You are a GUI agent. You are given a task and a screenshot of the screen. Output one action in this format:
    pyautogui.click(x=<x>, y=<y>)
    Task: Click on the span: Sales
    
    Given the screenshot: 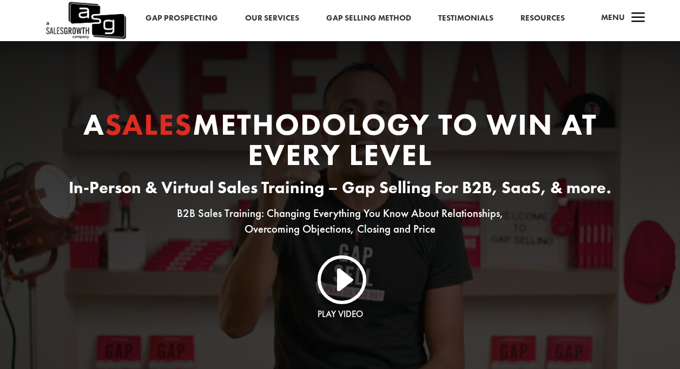 What is the action you would take?
    pyautogui.click(x=149, y=124)
    